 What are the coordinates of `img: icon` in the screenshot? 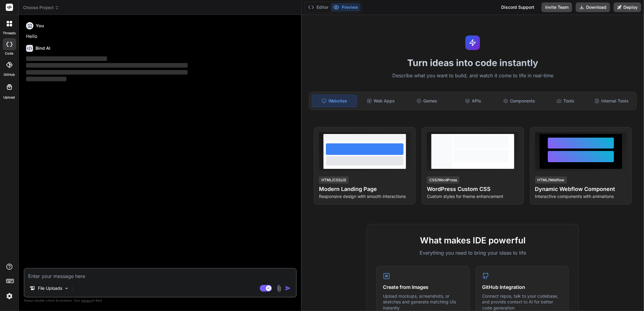 It's located at (288, 289).